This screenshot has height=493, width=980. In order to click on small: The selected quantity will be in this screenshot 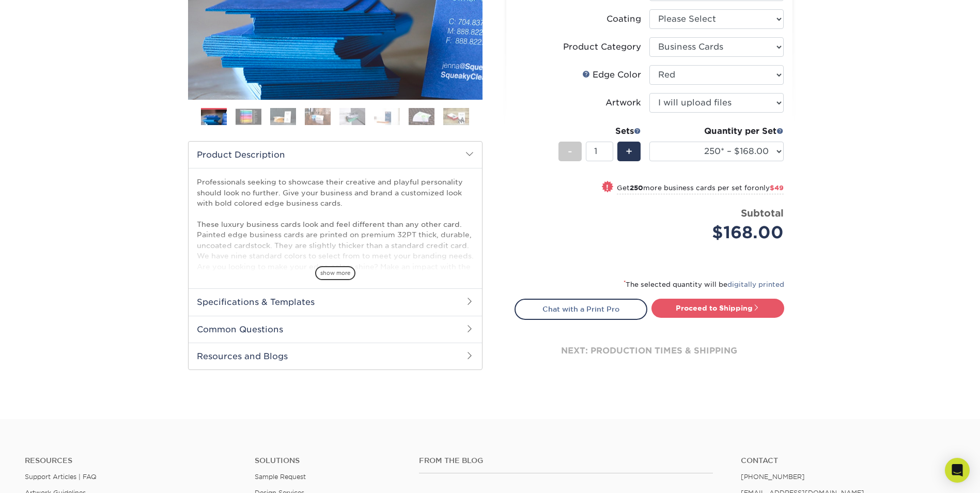, I will do `click(704, 284)`.